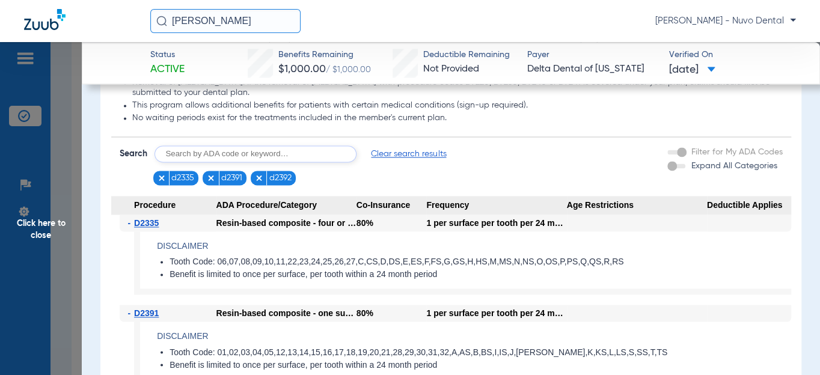 This screenshot has width=820, height=375. What do you see at coordinates (466, 55) in the screenshot?
I see `span: Deductible Remaining` at bounding box center [466, 55].